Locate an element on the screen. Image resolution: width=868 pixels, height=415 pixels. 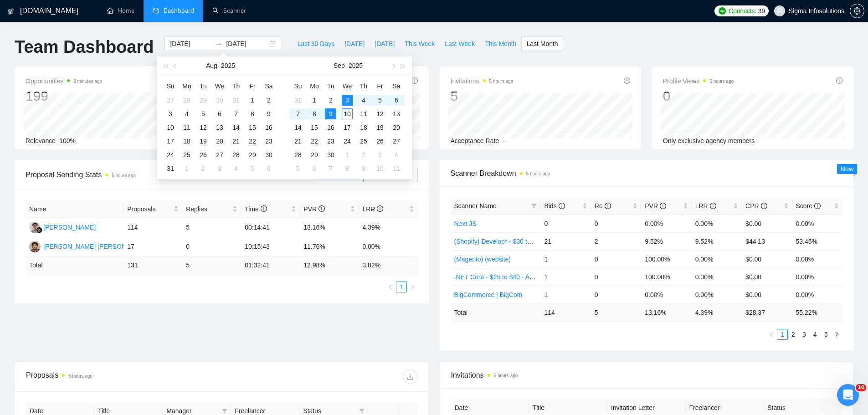
h1: Team Dashboard is located at coordinates (84, 47).